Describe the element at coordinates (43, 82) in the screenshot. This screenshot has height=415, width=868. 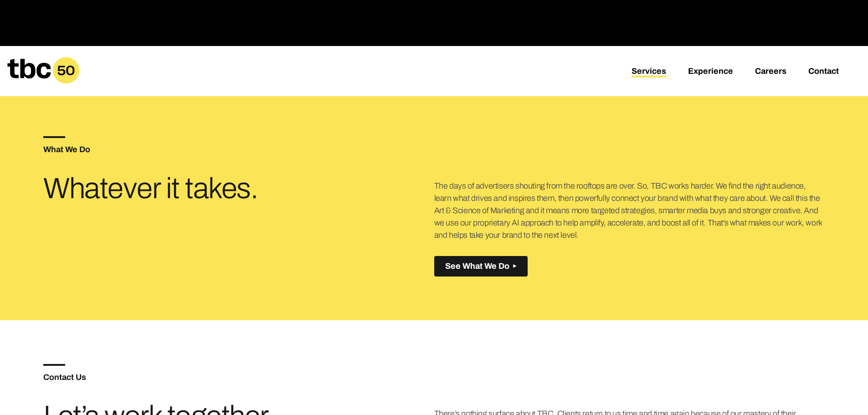
I see `a: Home` at that location.